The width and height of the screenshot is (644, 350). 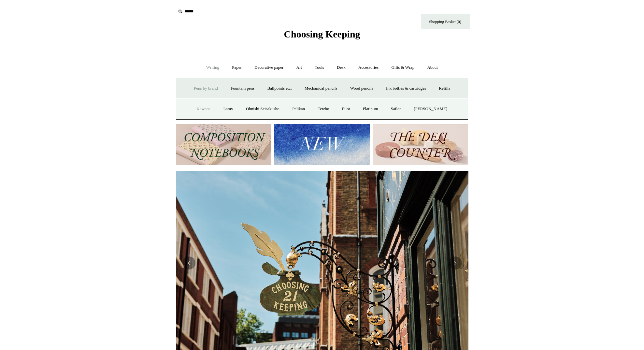 What do you see at coordinates (189, 263) in the screenshot?
I see `button: Previous` at bounding box center [189, 263].